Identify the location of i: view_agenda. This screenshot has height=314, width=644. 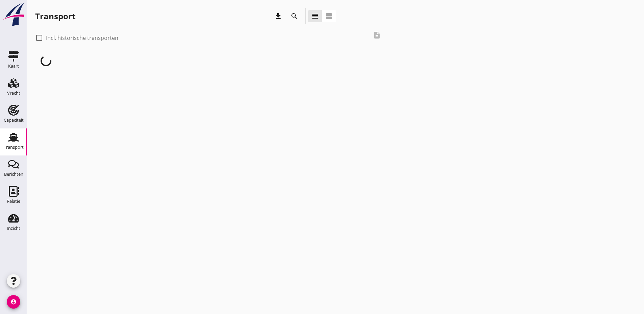
(329, 16).